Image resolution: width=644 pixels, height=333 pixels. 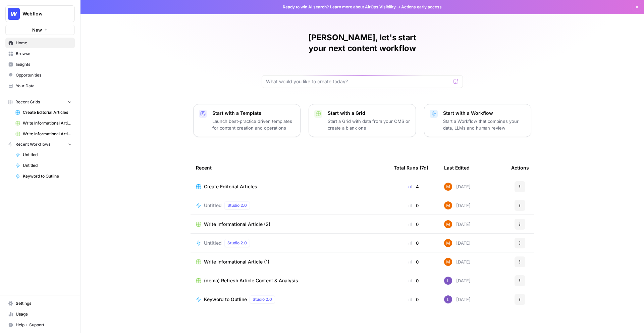 I want to click on img: Webflow Logo, so click(x=14, y=14).